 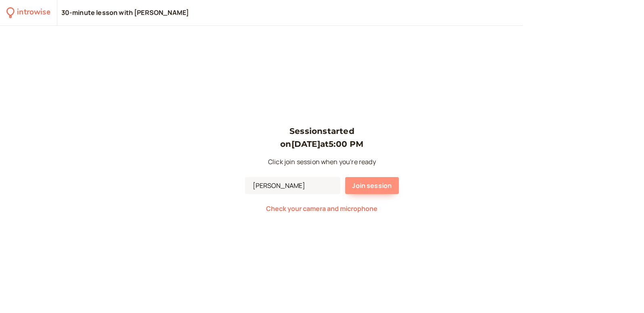 I want to click on input: Your Name, so click(x=292, y=185).